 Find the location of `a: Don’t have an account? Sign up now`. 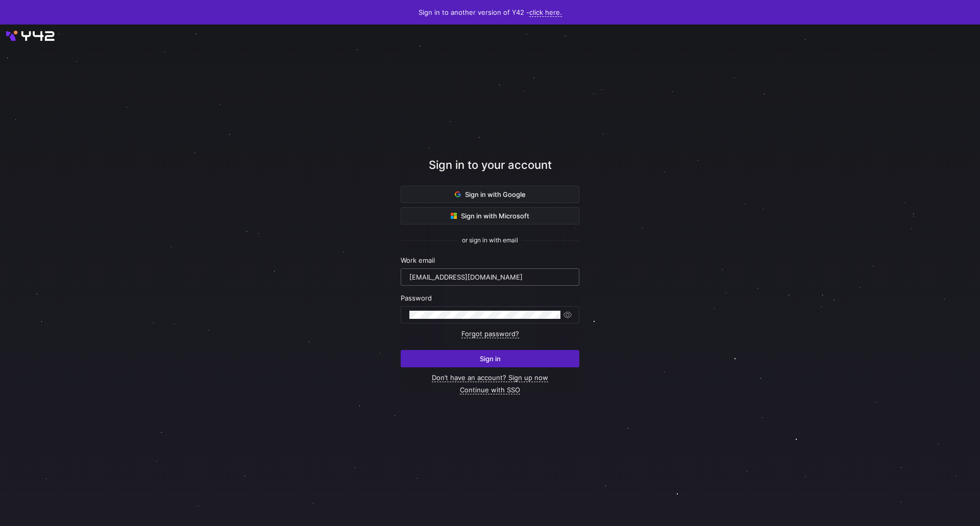

a: Don’t have an account? Sign up now is located at coordinates (490, 378).